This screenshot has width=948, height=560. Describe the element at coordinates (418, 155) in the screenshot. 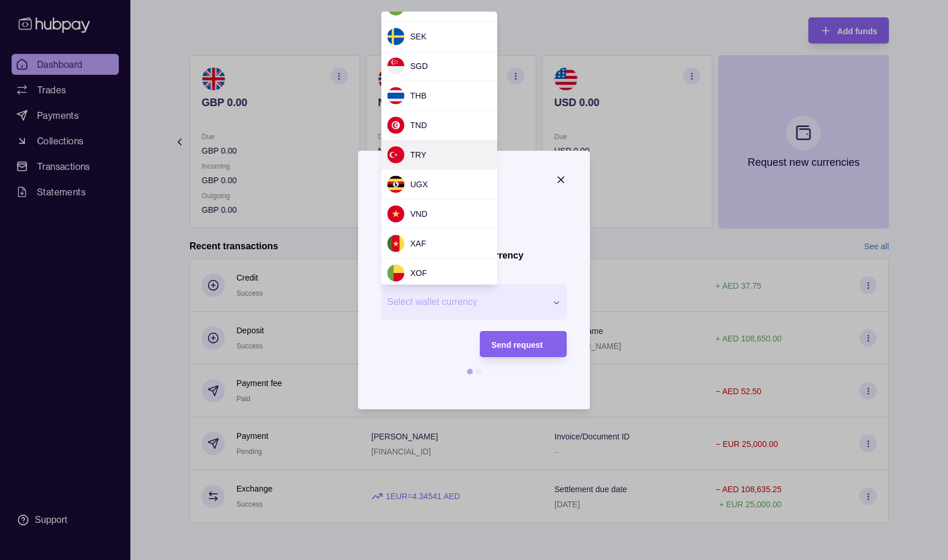

I see `span: TRY` at that location.